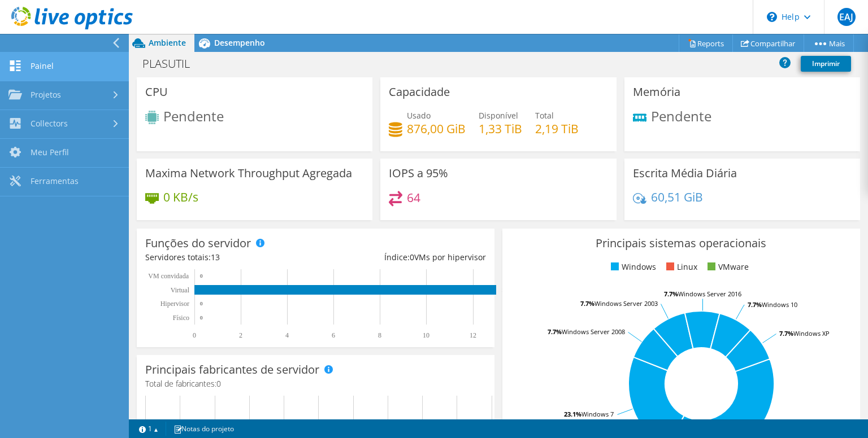 Image resolution: width=868 pixels, height=438 pixels. What do you see at coordinates (727, 267) in the screenshot?
I see `li: VMware` at bounding box center [727, 267].